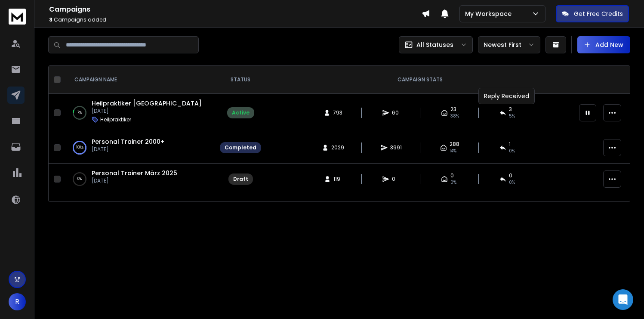 This screenshot has width=644, height=319. Describe the element at coordinates (593, 14) in the screenshot. I see `button: Get Free Credits` at that location.